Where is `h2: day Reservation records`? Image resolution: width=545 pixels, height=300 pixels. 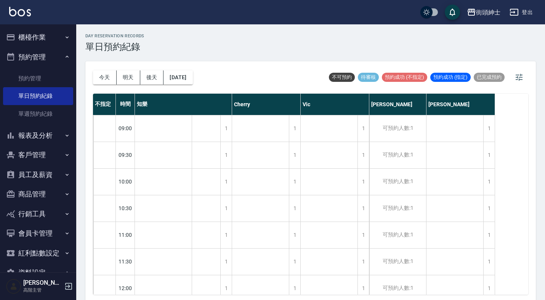 h2: day Reservation records is located at coordinates (115, 36).